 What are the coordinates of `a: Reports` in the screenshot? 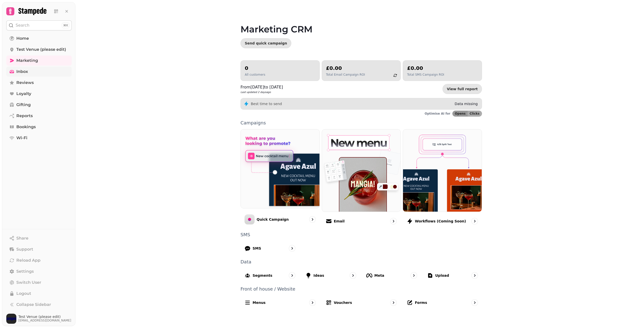 It's located at (39, 116).